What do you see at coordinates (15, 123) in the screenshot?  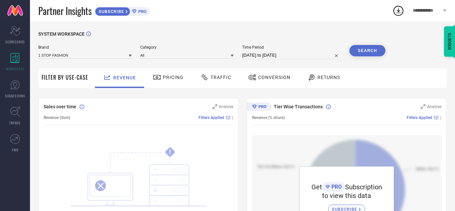 I see `span: TRENDS` at bounding box center [15, 123].